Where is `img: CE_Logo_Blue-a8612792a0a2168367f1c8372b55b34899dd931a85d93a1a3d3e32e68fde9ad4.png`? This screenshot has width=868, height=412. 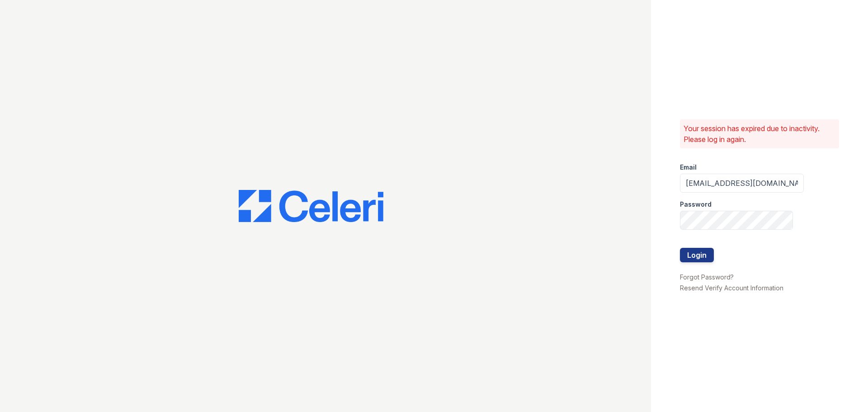
img: CE_Logo_Blue-a8612792a0a2168367f1c8372b55b34899dd931a85d93a1a3d3e32e68fde9ad4.png is located at coordinates (311, 206).